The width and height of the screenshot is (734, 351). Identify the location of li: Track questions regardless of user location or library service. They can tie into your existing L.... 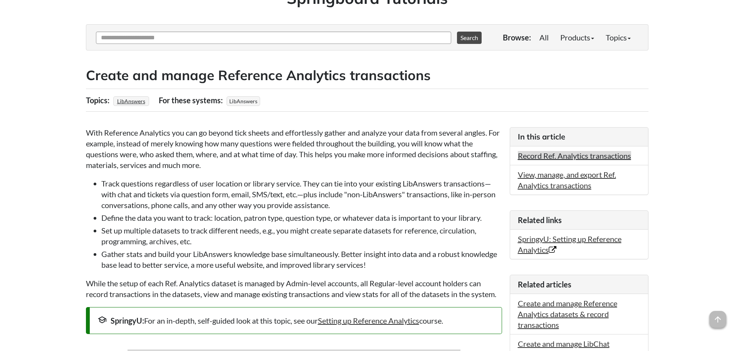
(302, 194).